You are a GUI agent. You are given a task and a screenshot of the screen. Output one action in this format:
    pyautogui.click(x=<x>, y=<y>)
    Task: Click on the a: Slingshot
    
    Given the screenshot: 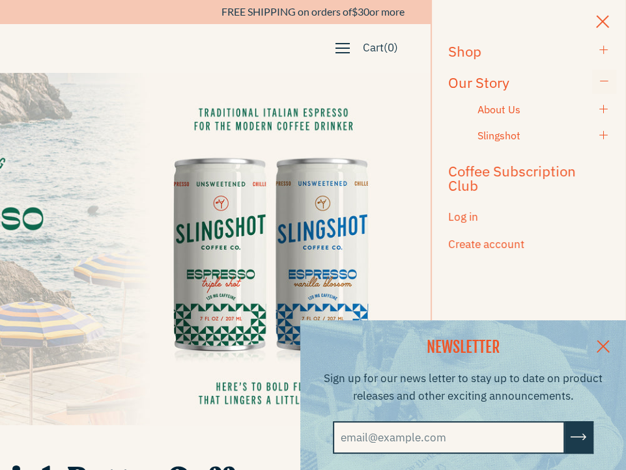 What is the action you would take?
    pyautogui.click(x=543, y=135)
    